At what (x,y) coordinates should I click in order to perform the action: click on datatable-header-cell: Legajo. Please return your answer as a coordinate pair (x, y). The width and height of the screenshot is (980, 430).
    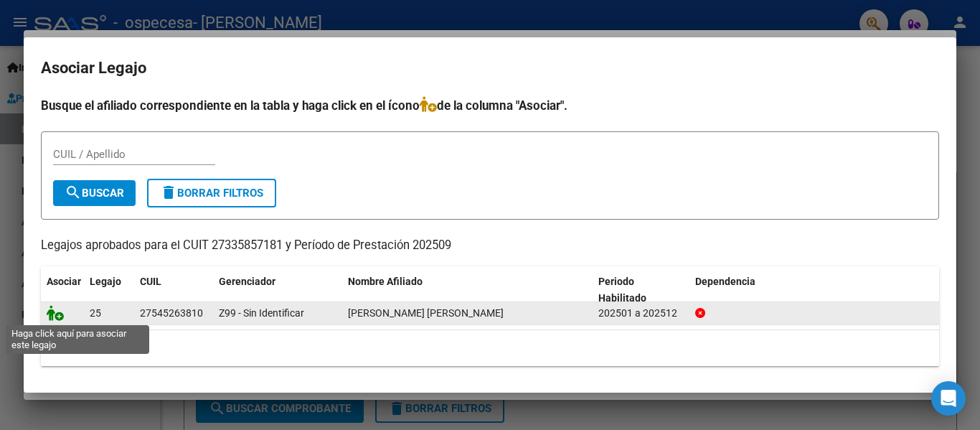
    Looking at the image, I should click on (109, 289).